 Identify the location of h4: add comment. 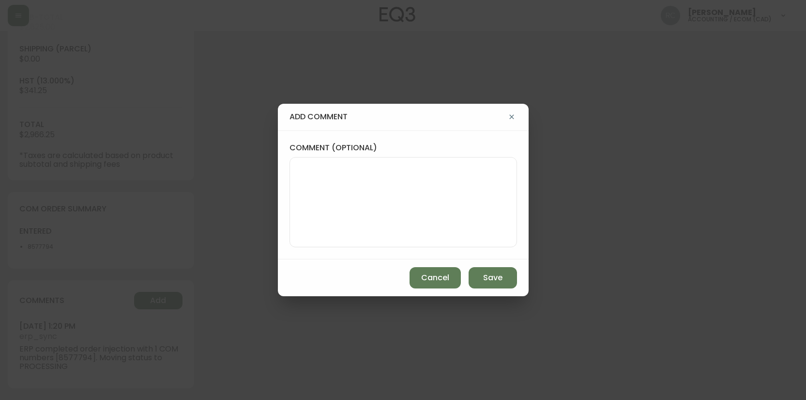
(398, 117).